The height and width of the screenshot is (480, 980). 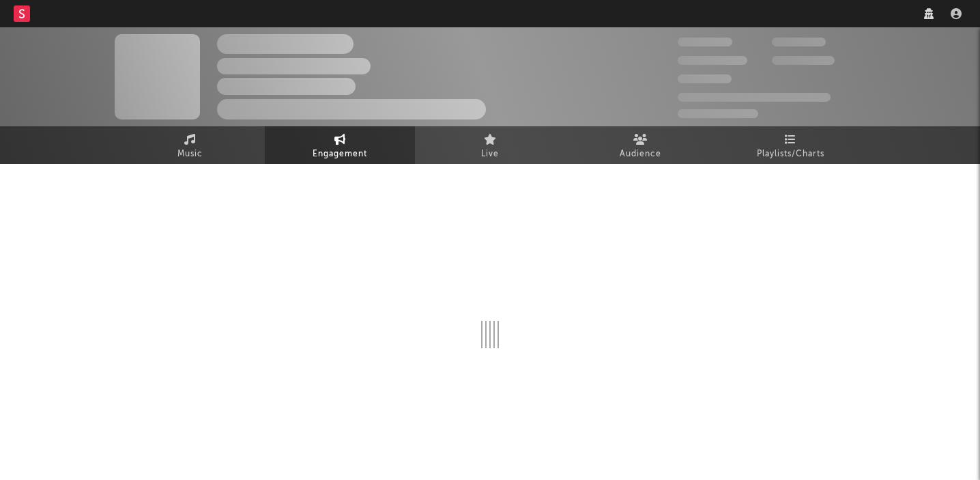 What do you see at coordinates (790, 145) in the screenshot?
I see `a: Playlists/Charts` at bounding box center [790, 145].